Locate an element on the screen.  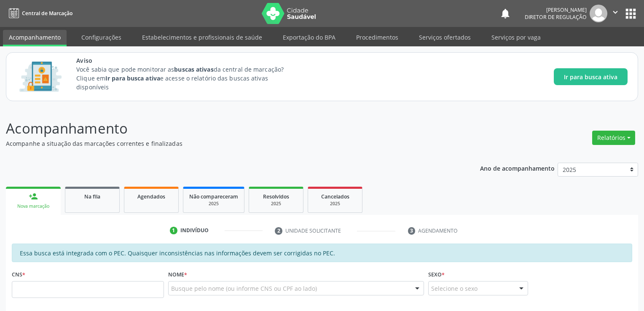
strong: buscas ativas is located at coordinates (193, 69).